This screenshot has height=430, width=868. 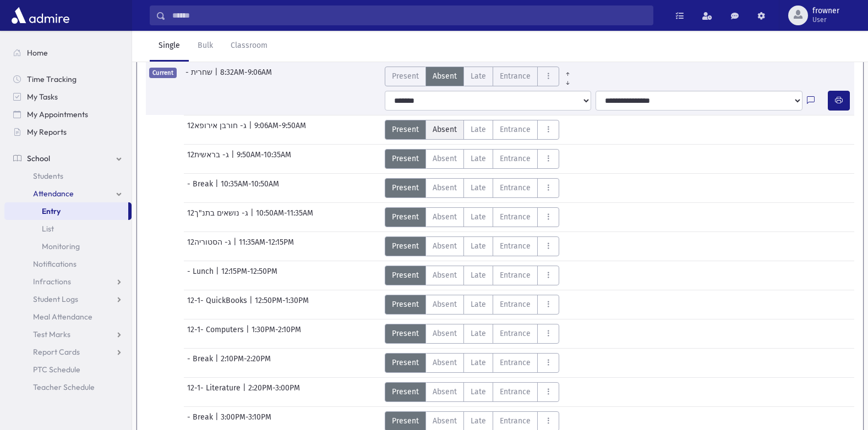 What do you see at coordinates (67, 53) in the screenshot?
I see `a: Home` at bounding box center [67, 53].